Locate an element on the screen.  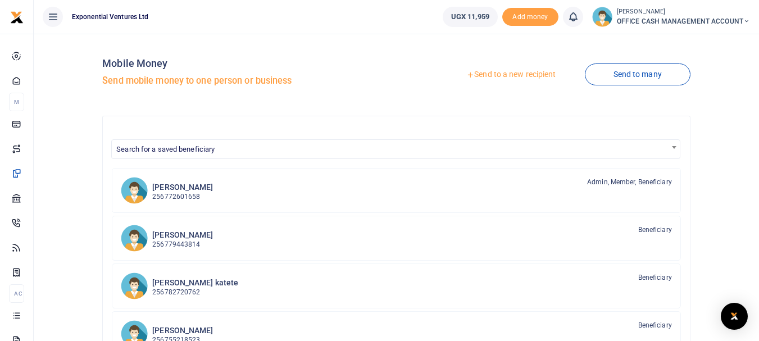
span: Admin, Member, Beneficiary is located at coordinates (629, 182).